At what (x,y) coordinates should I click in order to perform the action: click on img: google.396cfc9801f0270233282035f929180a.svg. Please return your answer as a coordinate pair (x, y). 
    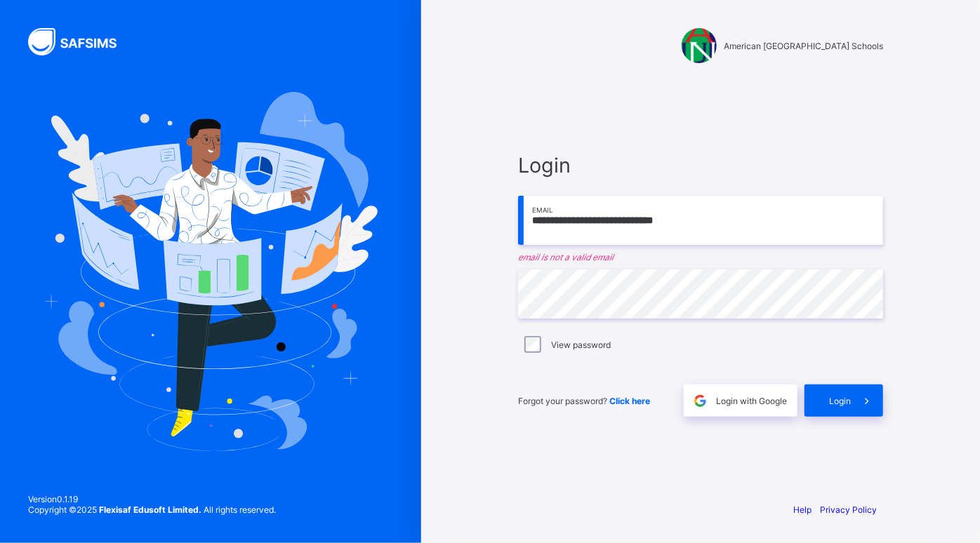
    Looking at the image, I should click on (700, 401).